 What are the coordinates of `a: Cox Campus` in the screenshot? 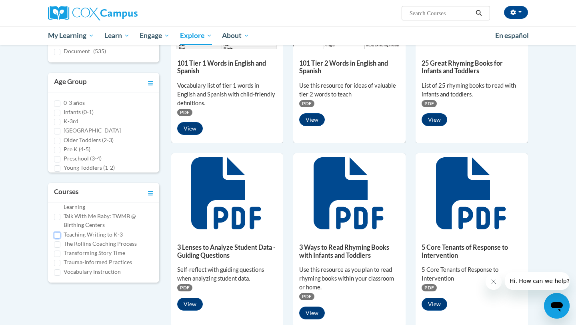 It's located at (124, 13).